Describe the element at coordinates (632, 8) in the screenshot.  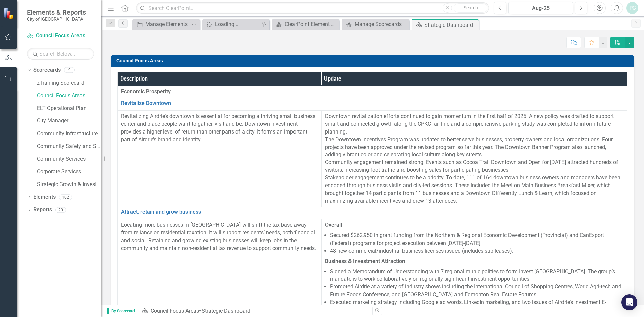
I see `div: PC` at that location.